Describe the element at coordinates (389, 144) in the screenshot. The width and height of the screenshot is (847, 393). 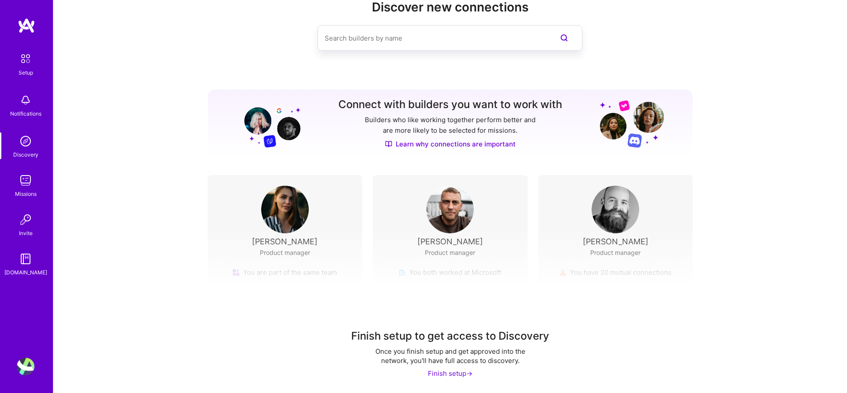
I see `img: Discover` at that location.